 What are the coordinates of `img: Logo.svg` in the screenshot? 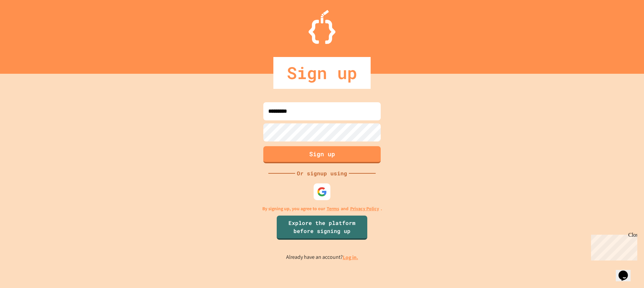 It's located at (322, 27).